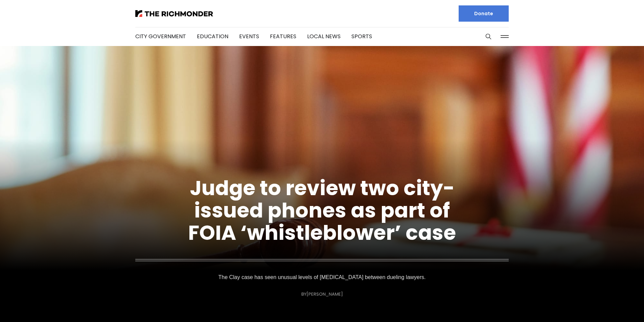 The width and height of the screenshot is (644, 322). I want to click on div: By, so click(322, 294).